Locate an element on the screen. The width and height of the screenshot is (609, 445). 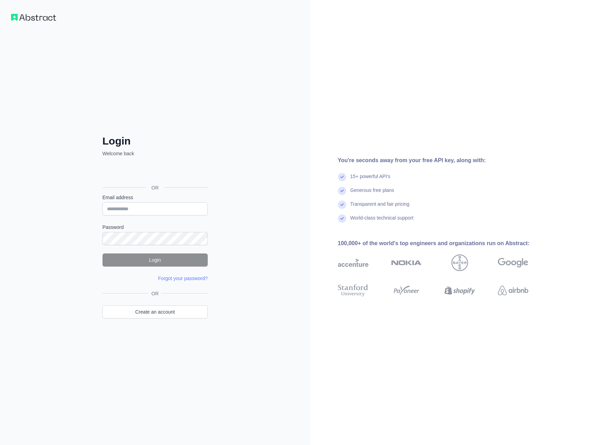
h2: Login is located at coordinates (155, 141).